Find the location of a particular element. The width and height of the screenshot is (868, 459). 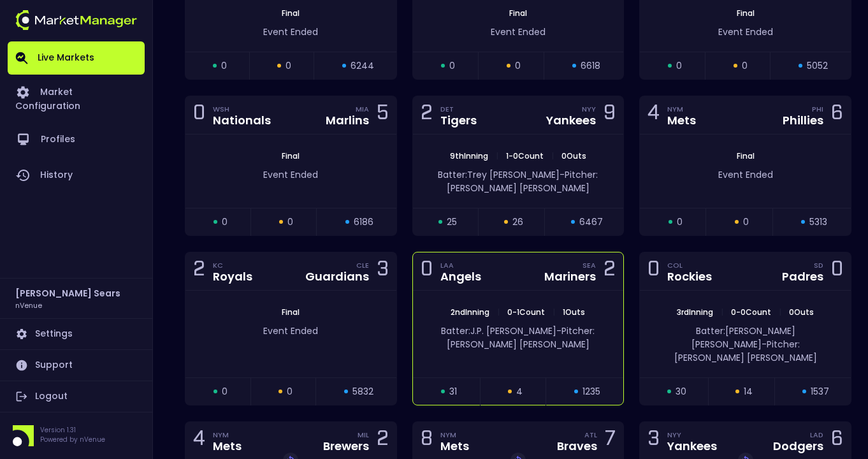

div: Nationals is located at coordinates (241, 120).